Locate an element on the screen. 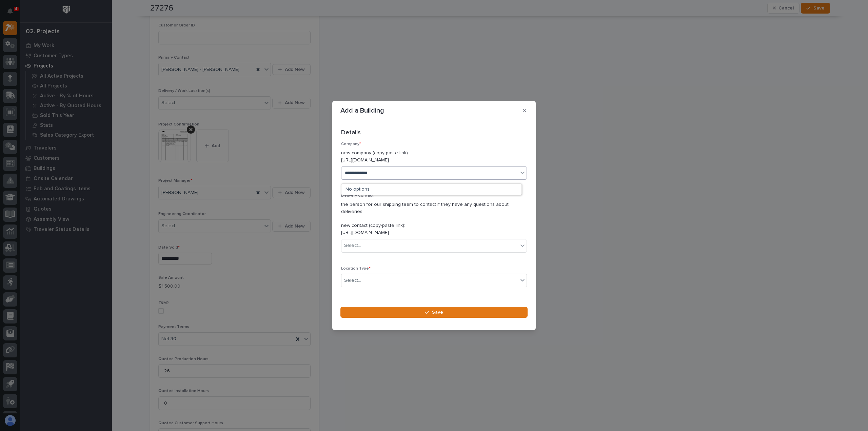  h2: Details is located at coordinates (351, 133).